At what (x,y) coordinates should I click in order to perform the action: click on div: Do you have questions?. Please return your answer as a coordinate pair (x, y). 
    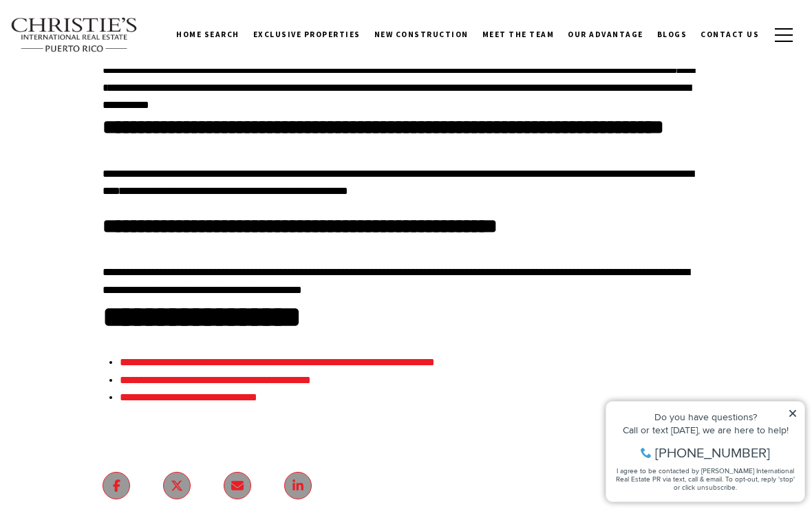
    Looking at the image, I should click on (107, 36).